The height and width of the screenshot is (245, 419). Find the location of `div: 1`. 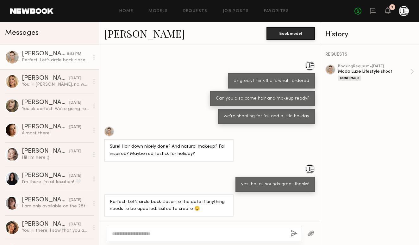

div: 1 is located at coordinates (392, 7).